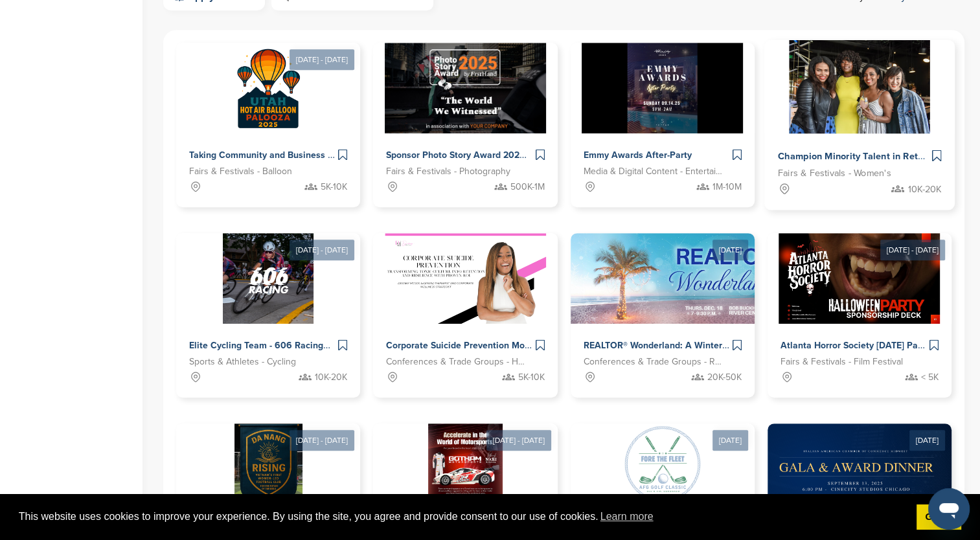 The width and height of the screenshot is (980, 540). I want to click on span: < 5K, so click(930, 377).